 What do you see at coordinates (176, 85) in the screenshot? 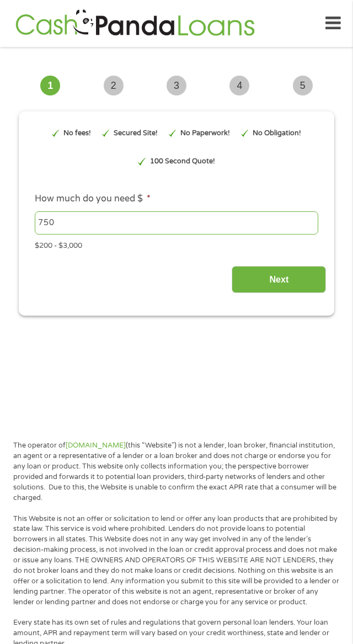
I see `span: 3` at bounding box center [176, 85].